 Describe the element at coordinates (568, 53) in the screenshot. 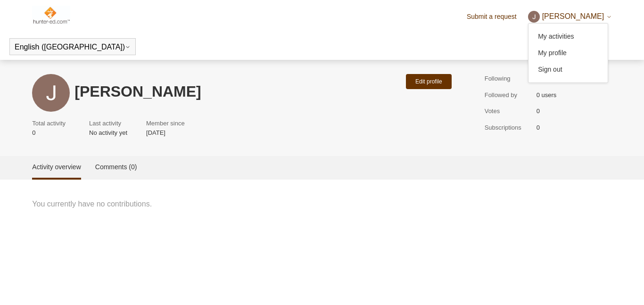

I see `a: My profile` at that location.